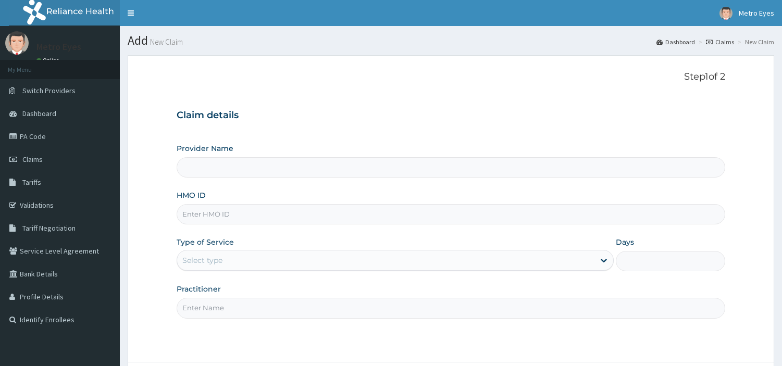  I want to click on div: Select type, so click(202, 261).